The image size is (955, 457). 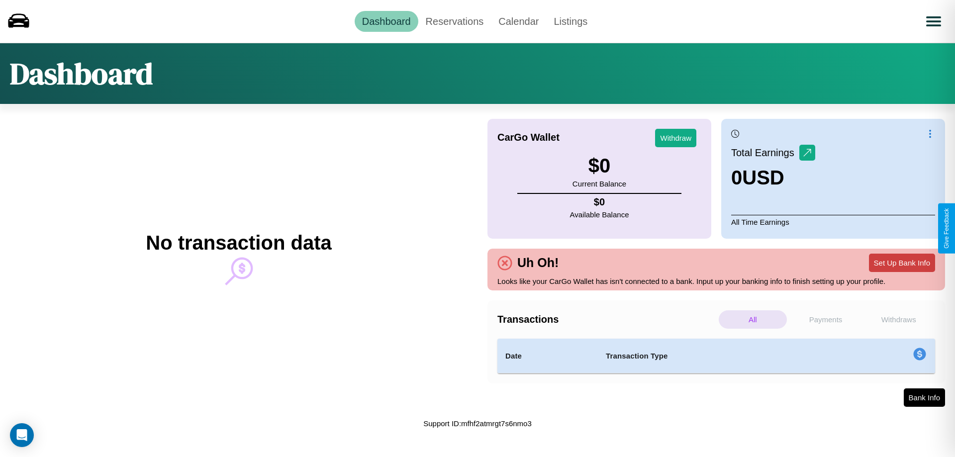 I want to click on div: Open Intercom Messenger, so click(x=22, y=435).